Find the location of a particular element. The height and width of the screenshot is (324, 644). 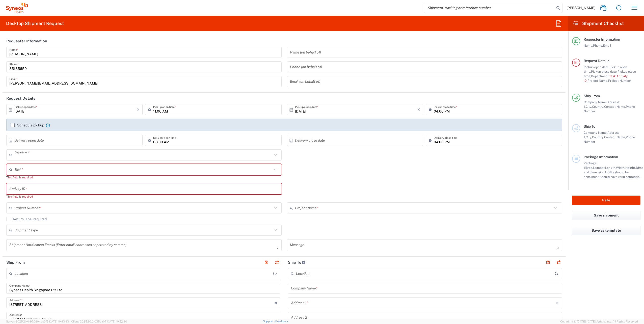

button: Rate is located at coordinates (606, 200).